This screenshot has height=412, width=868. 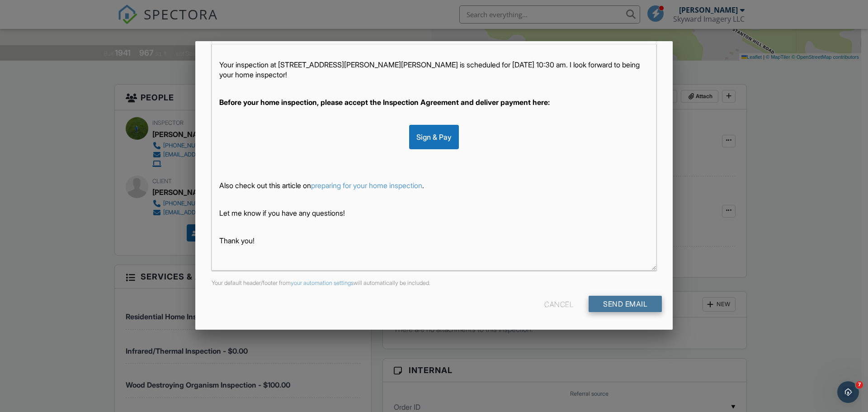 What do you see at coordinates (322, 282) in the screenshot?
I see `a: your automation settings` at bounding box center [322, 282].